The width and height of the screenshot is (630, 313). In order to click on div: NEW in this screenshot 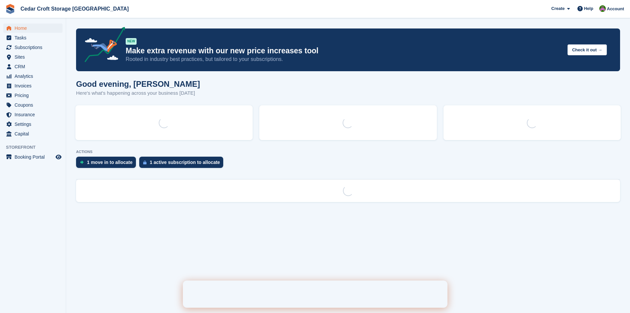, I will do `click(131, 41)`.